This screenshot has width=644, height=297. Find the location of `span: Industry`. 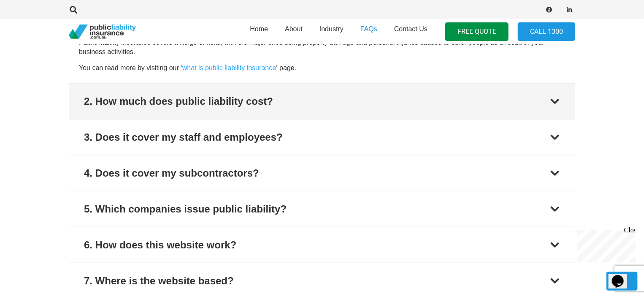

span: Industry is located at coordinates (331, 29).